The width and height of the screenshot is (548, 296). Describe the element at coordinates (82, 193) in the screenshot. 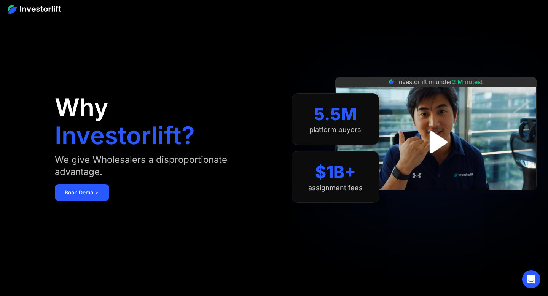

I see `a: Book Demo ➢` at that location.